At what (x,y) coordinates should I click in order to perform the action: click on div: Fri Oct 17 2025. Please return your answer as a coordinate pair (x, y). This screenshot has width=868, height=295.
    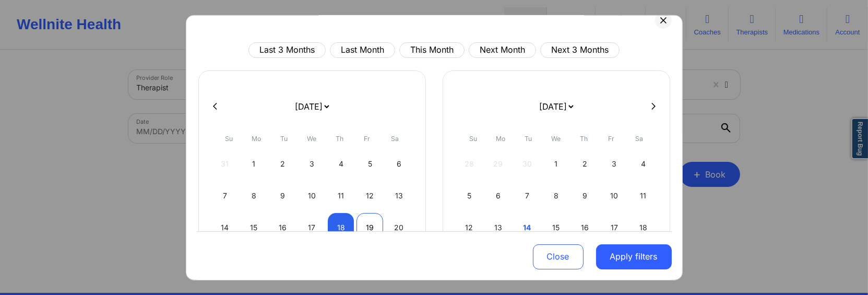
    Looking at the image, I should click on (614, 227).